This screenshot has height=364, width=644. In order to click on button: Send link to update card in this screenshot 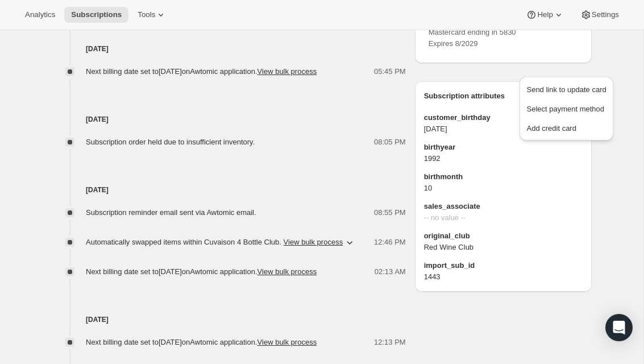, I will do `click(566, 89)`.